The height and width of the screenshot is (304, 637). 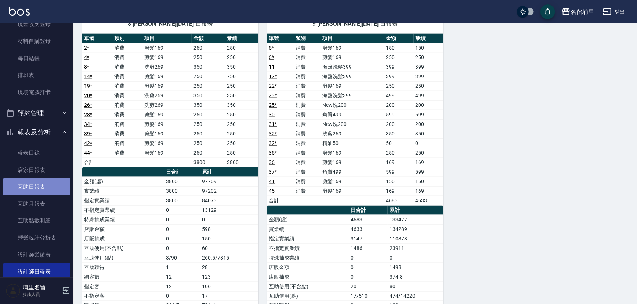 I want to click on a: 設計師日報表, so click(x=37, y=272).